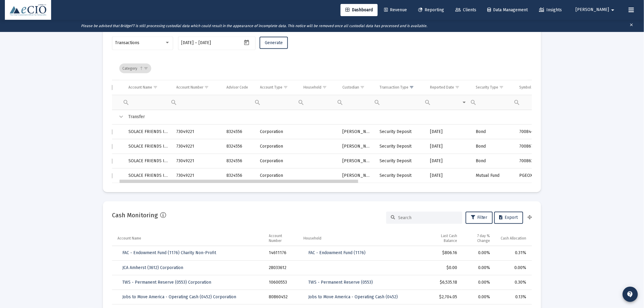  I want to click on td: 14611176, so click(281, 253).